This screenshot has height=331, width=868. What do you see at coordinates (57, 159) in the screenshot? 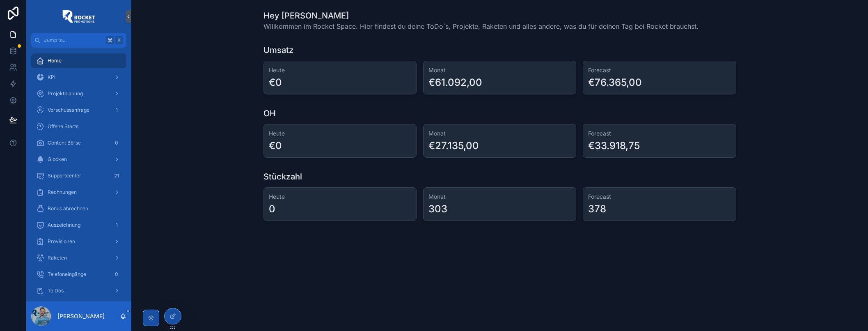
I see `span: Glocken` at bounding box center [57, 159].